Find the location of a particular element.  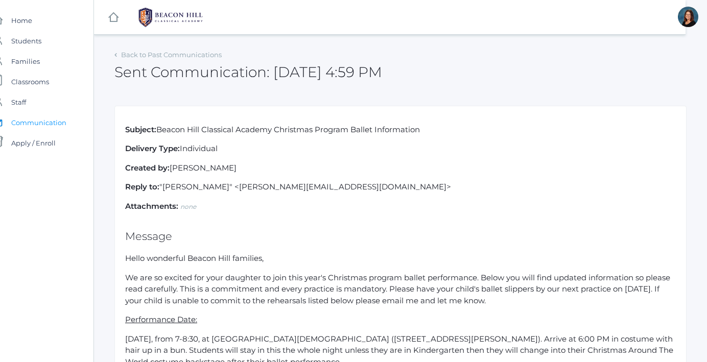

p: Hello wonderful Beacon Hill families, is located at coordinates (401, 259).